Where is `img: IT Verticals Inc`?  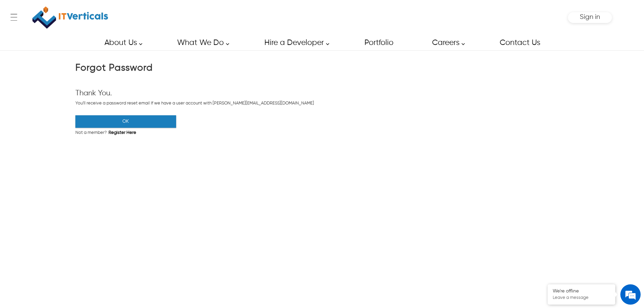
img: IT Verticals Inc is located at coordinates (70, 18).